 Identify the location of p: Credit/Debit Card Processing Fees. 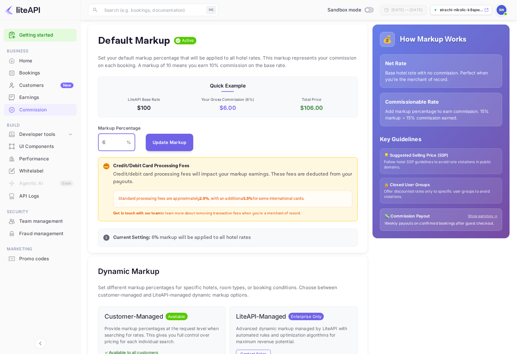
(232, 166).